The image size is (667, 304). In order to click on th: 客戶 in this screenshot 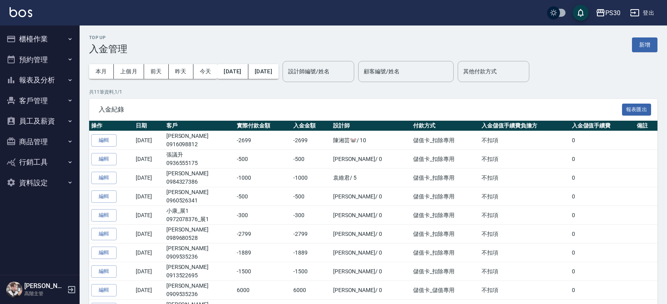, I will do `click(200, 126)`.